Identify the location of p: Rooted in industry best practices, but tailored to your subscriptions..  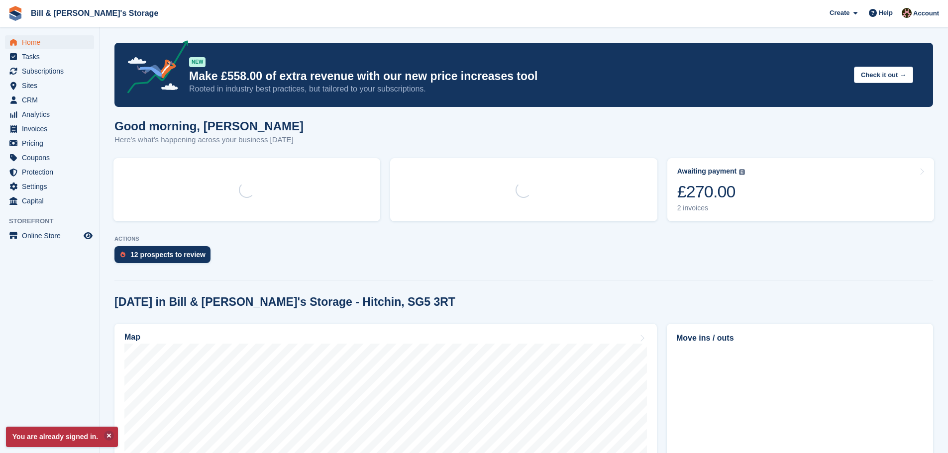
(517, 89).